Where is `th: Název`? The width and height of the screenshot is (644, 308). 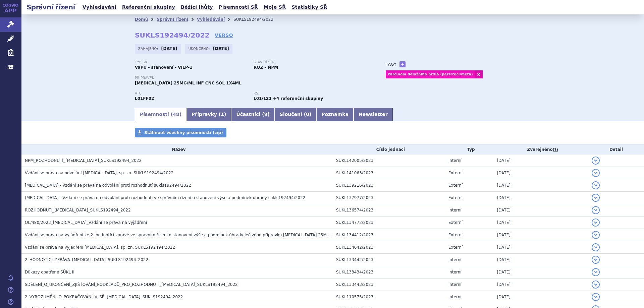
th: Název is located at coordinates (177, 149).